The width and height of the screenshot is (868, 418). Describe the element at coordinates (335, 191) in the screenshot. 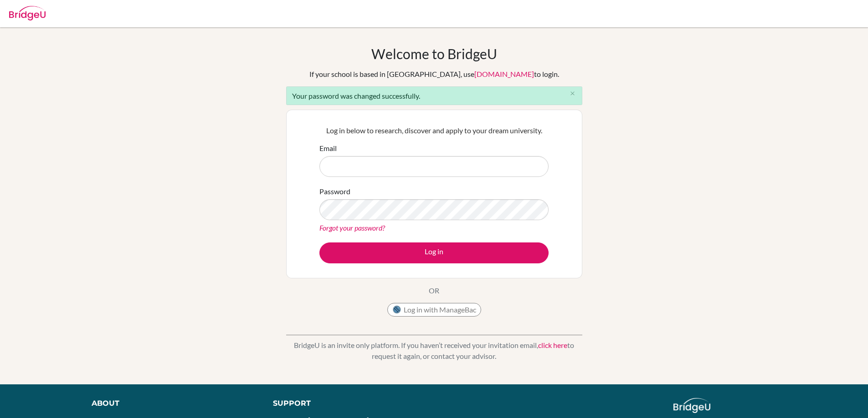

I see `label: Password` at that location.